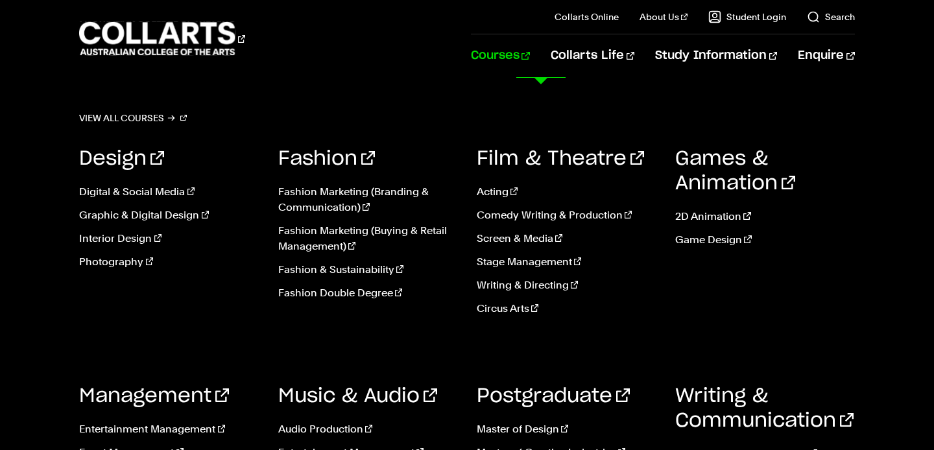 The width and height of the screenshot is (934, 450). I want to click on a: Graphic & Digital Design, so click(169, 215).